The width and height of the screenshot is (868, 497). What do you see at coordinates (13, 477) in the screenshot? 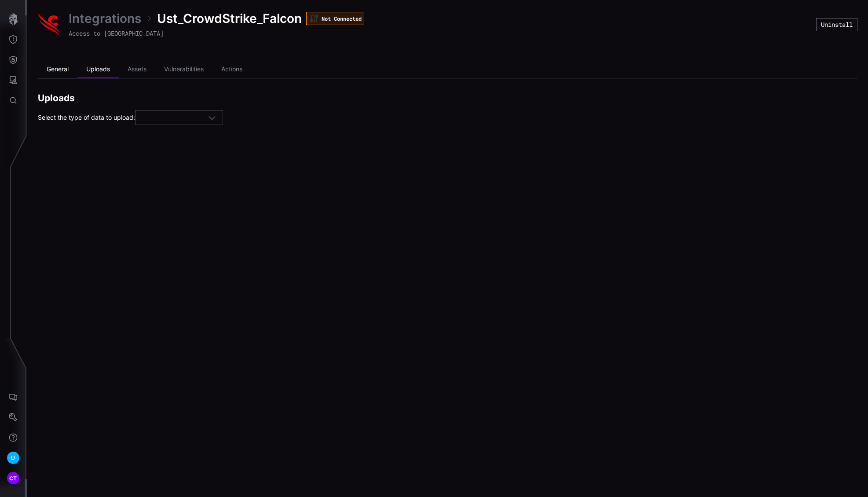
I see `button: CT` at bounding box center [13, 477].